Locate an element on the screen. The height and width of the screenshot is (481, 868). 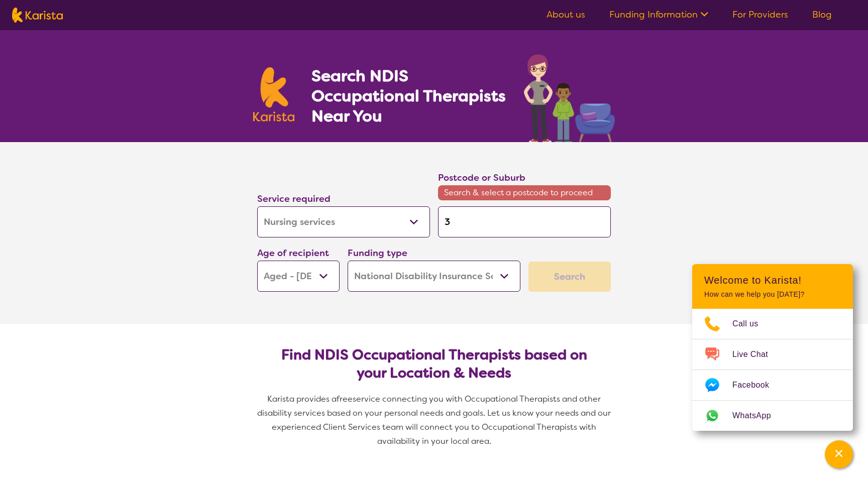
h2: Welcome to Karista! is located at coordinates (773, 280).